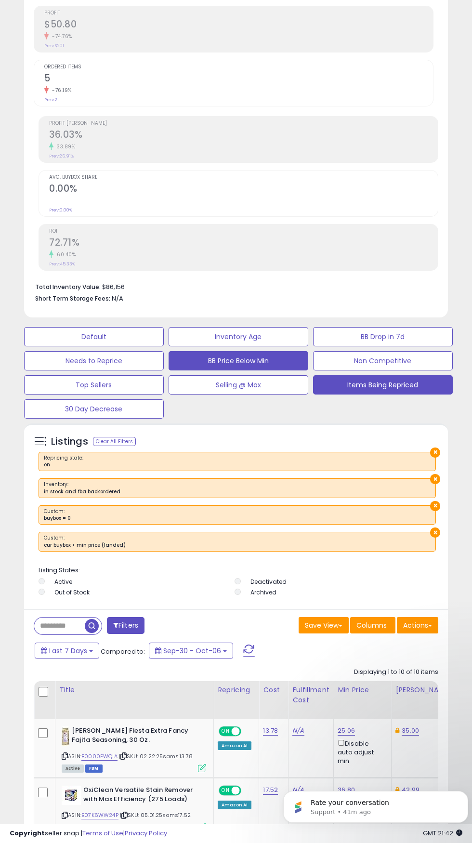 This screenshot has width=472, height=843. What do you see at coordinates (155, 815) in the screenshot?
I see `span: | SKU: 05.01.25sams17.52` at bounding box center [155, 815].